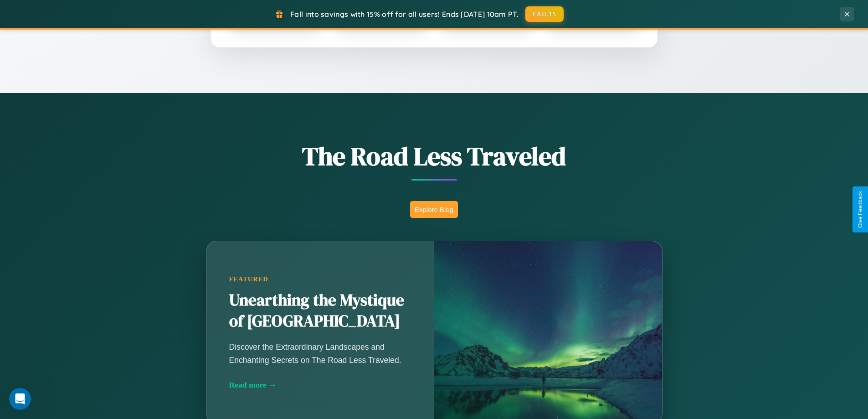  What do you see at coordinates (320, 385) in the screenshot?
I see `div: Read more →` at bounding box center [320, 385].